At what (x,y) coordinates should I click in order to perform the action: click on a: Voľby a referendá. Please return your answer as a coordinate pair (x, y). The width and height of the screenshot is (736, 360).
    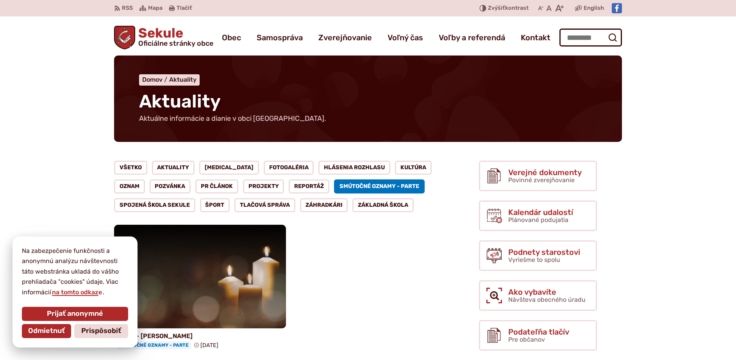
    Looking at the image, I should click on (472, 37).